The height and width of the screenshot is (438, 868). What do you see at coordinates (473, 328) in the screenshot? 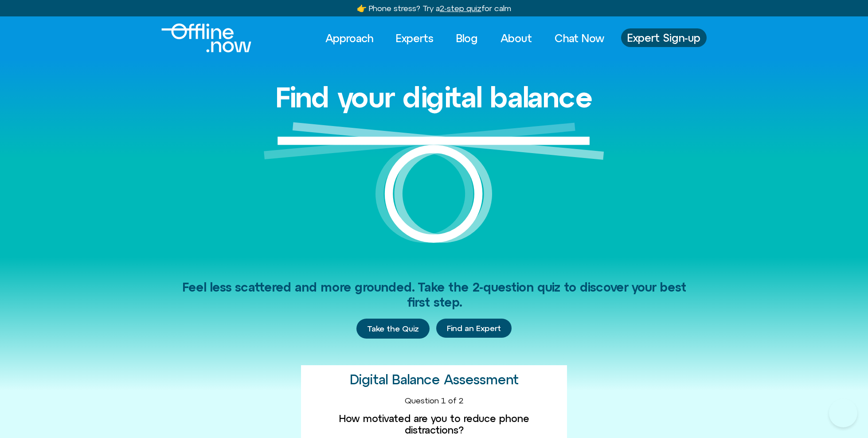
I see `a: Find an Expert` at bounding box center [473, 328].